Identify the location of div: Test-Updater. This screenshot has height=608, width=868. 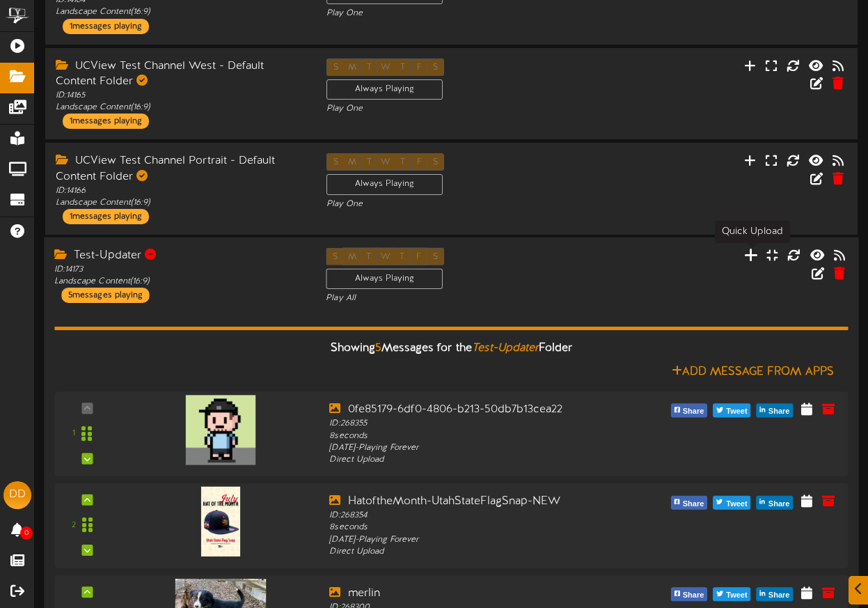
(180, 255).